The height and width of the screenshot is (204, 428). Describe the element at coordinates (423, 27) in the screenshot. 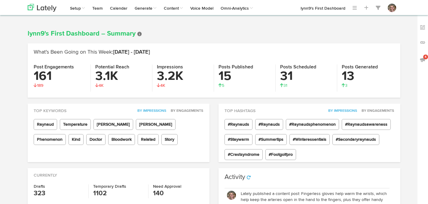

I see `img: keywords_off.svg` at that location.